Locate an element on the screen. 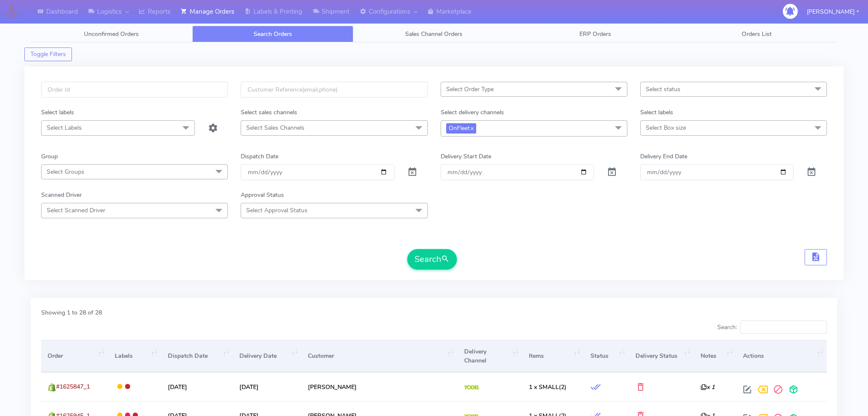 Image resolution: width=868 pixels, height=416 pixels. span: Orders List is located at coordinates (757, 34).